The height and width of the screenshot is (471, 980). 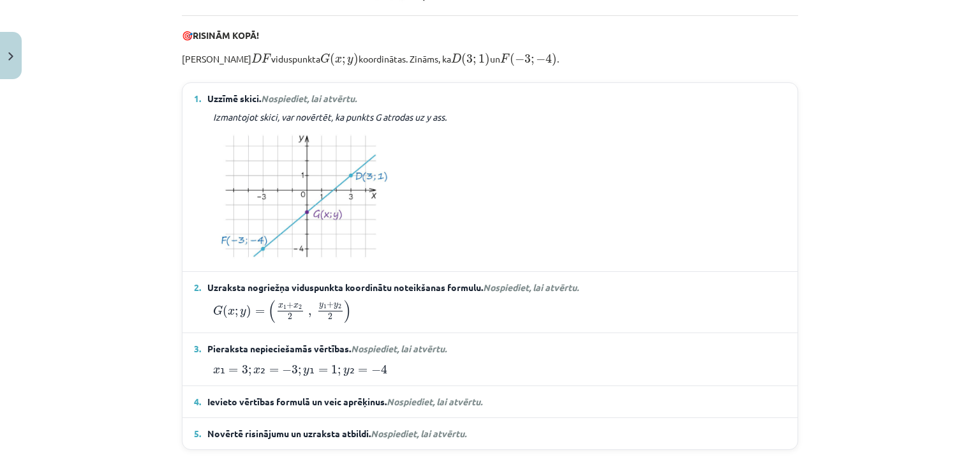 I want to click on summary: 1. Uzzīmē skici.Nospiediet, lai atvērtu., so click(x=490, y=98).